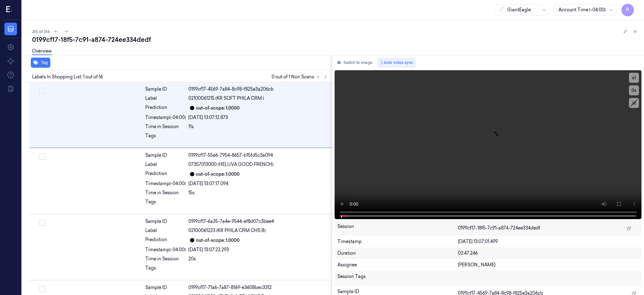  What do you see at coordinates (397, 253) in the screenshot?
I see `div: Duration` at bounding box center [397, 253].